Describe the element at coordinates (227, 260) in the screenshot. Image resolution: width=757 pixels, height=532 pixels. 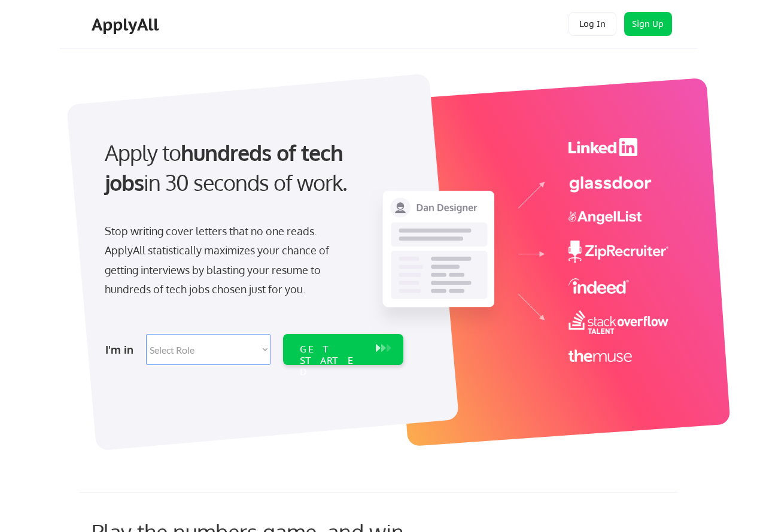
I see `div: Stop writing cover letters that no one reads. ApplyAll statistically maximizes your chance of get...` at that location.